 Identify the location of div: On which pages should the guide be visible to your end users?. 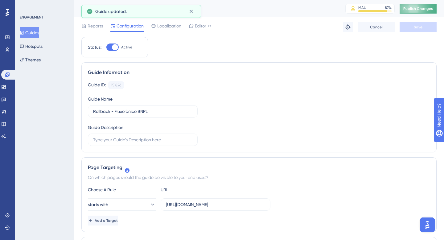
(259, 177).